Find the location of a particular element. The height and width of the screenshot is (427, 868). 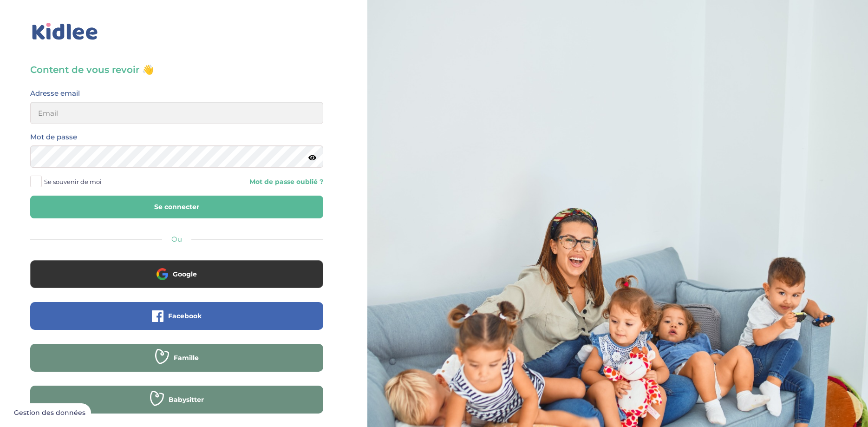

label: Mot de passe is located at coordinates (54, 137).